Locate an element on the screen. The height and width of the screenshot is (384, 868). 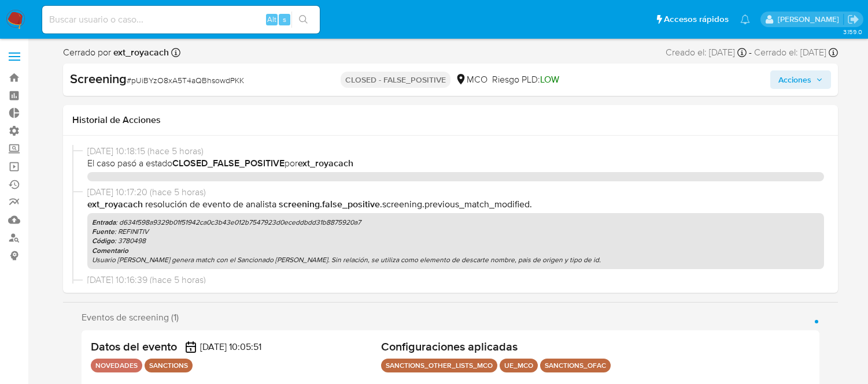
a: Notificaciones is located at coordinates (745, 19).